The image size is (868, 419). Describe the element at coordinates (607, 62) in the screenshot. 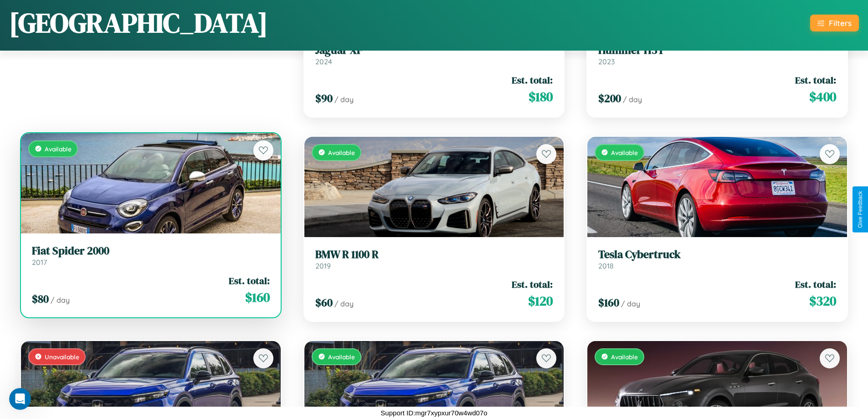

I see `span: 2023` at that location.